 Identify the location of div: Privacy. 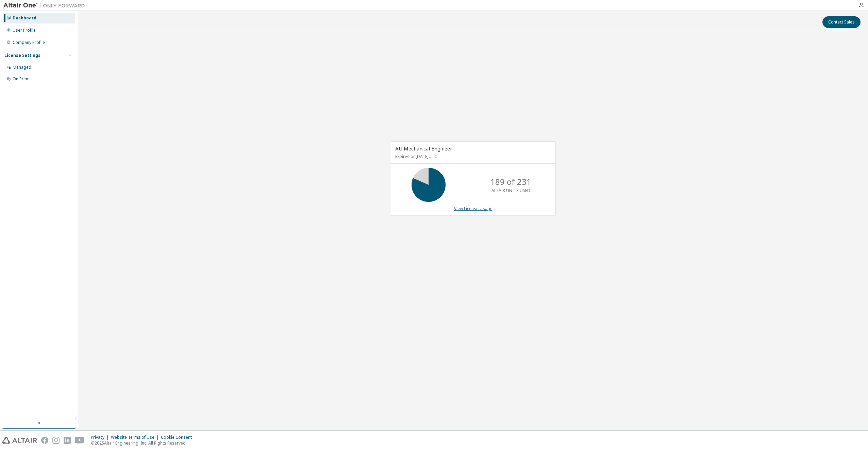
(101, 437).